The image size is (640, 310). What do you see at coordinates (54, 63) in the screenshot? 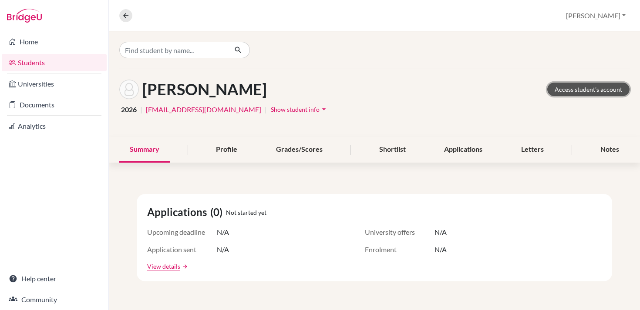
I see `a: Students` at bounding box center [54, 63].